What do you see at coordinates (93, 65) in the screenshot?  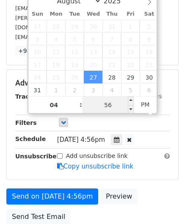 I see `span: August 20, 2025` at bounding box center [93, 65].